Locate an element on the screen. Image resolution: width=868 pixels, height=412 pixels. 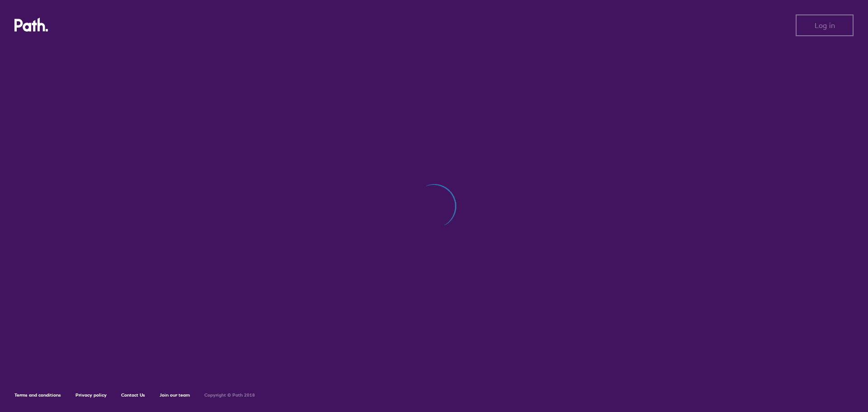
a: Privacy policy is located at coordinates (91, 395).